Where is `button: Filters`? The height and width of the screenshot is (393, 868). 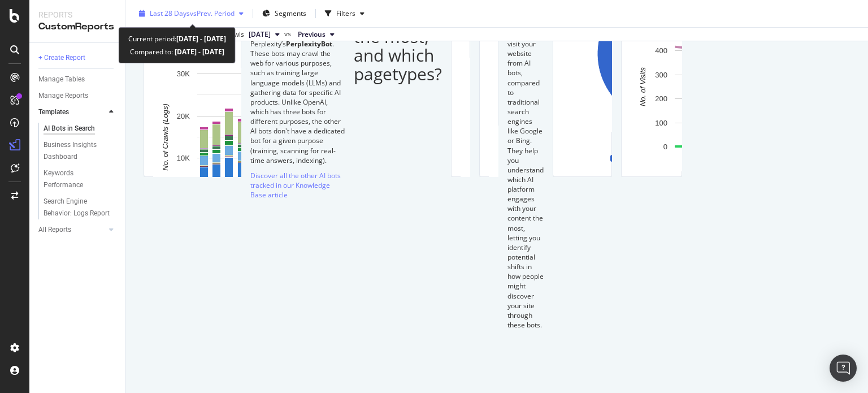 button: Filters is located at coordinates (345, 13).